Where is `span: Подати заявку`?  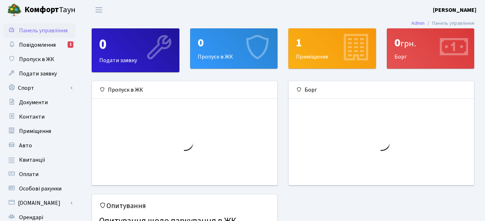
span: Подати заявку is located at coordinates (38, 74).